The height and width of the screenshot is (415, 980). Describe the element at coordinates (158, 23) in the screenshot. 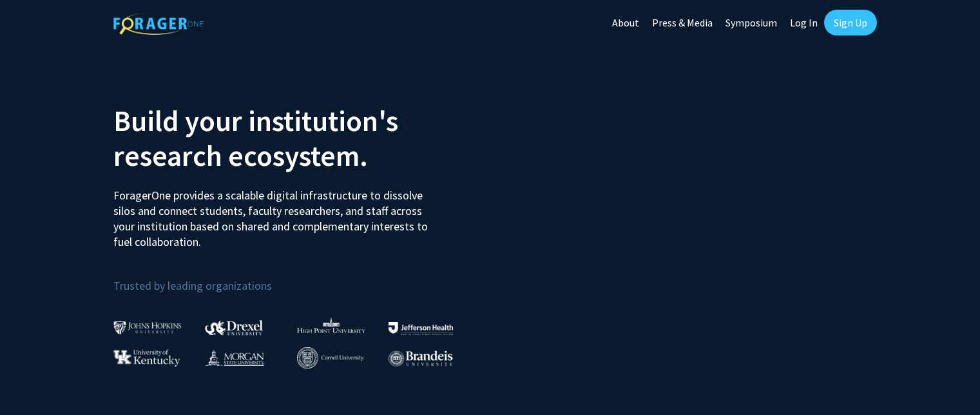

I see `img: ForagerOne Logo` at that location.